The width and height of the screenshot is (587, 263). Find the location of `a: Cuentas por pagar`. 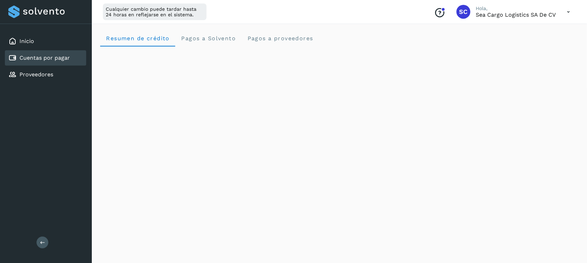

a: Cuentas por pagar is located at coordinates (44, 58).